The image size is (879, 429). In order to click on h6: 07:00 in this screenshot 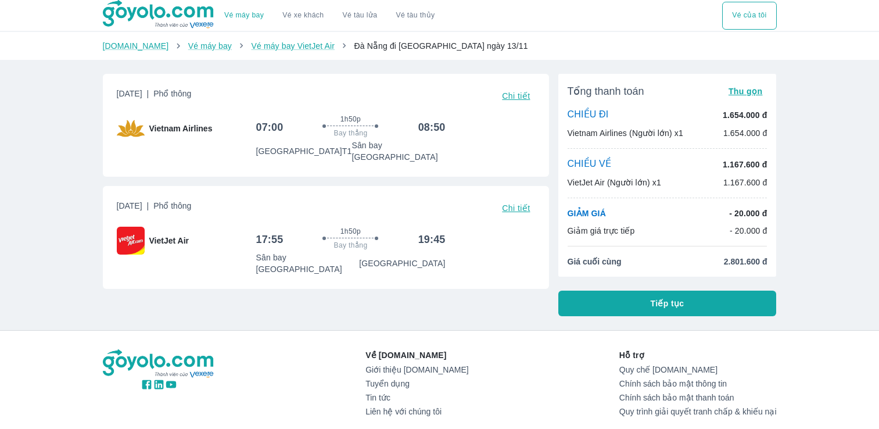, I will do `click(269, 127)`.